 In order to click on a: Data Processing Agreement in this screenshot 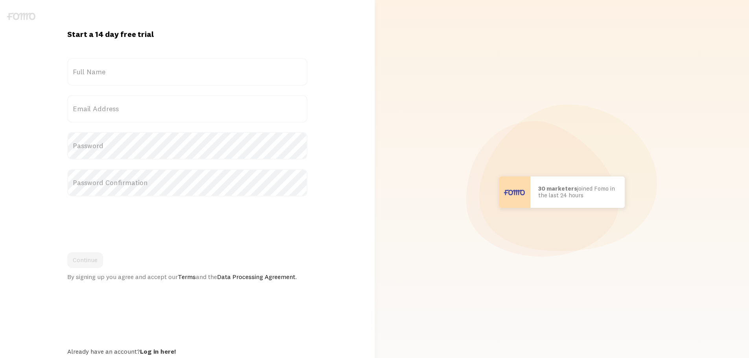, I will do `click(256, 277)`.